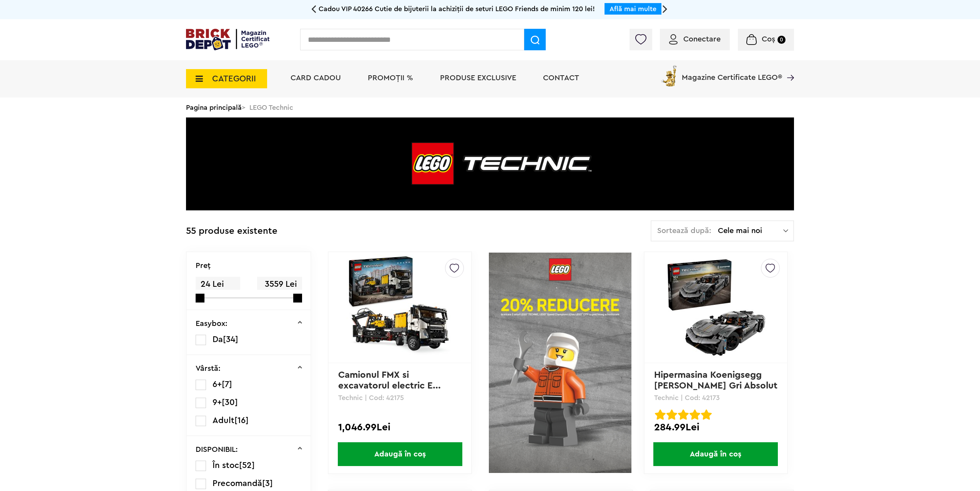 The height and width of the screenshot is (491, 980). I want to click on a: Camionul FMX si excavatorul electric E..., so click(389, 381).